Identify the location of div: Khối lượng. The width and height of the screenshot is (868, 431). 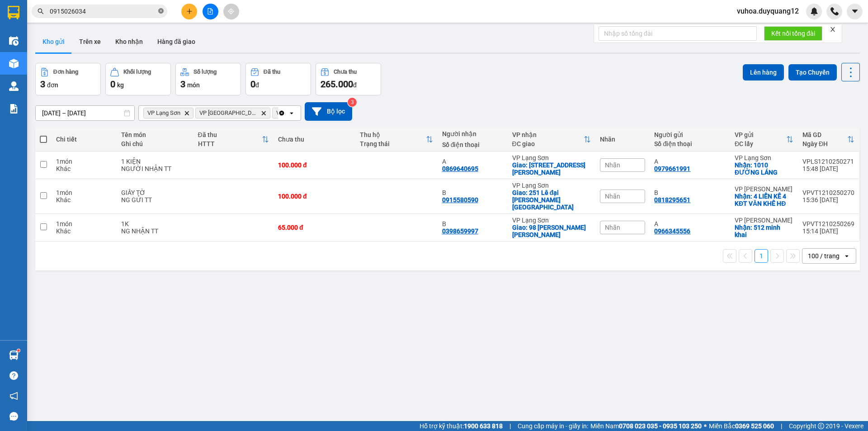
(137, 72).